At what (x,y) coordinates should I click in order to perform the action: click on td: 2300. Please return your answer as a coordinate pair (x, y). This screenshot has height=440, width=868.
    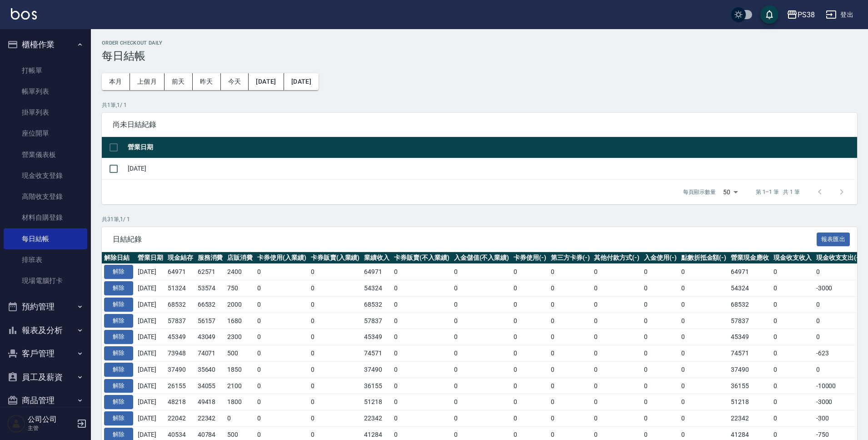
    Looking at the image, I should click on (240, 337).